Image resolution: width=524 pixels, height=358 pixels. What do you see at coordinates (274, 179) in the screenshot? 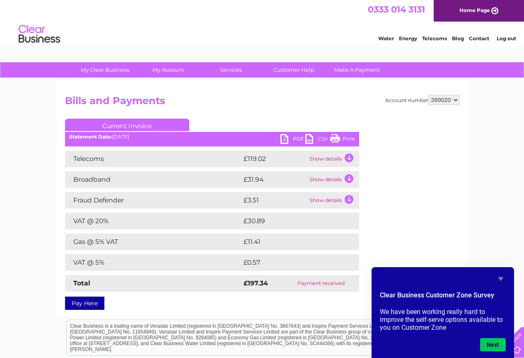
I see `td: £31.94` at bounding box center [274, 179].